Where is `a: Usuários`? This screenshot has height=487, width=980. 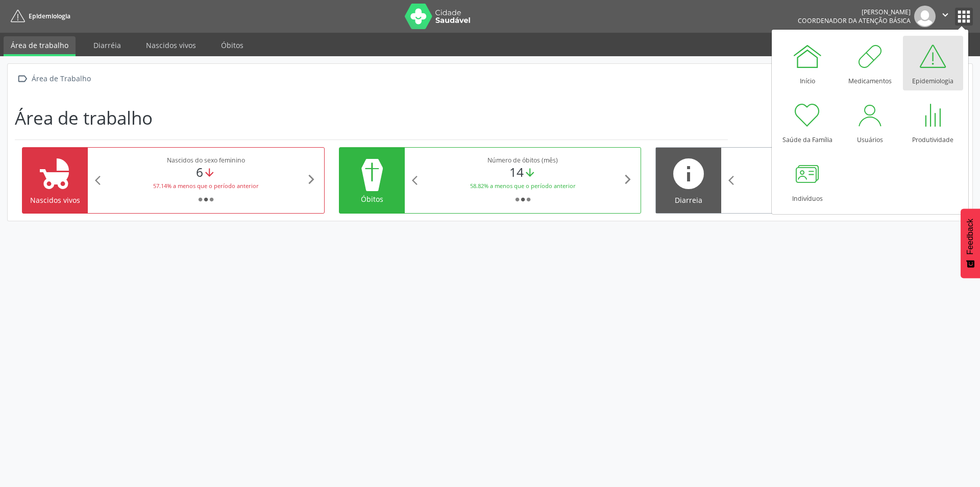
a: Usuários is located at coordinates (870, 121).